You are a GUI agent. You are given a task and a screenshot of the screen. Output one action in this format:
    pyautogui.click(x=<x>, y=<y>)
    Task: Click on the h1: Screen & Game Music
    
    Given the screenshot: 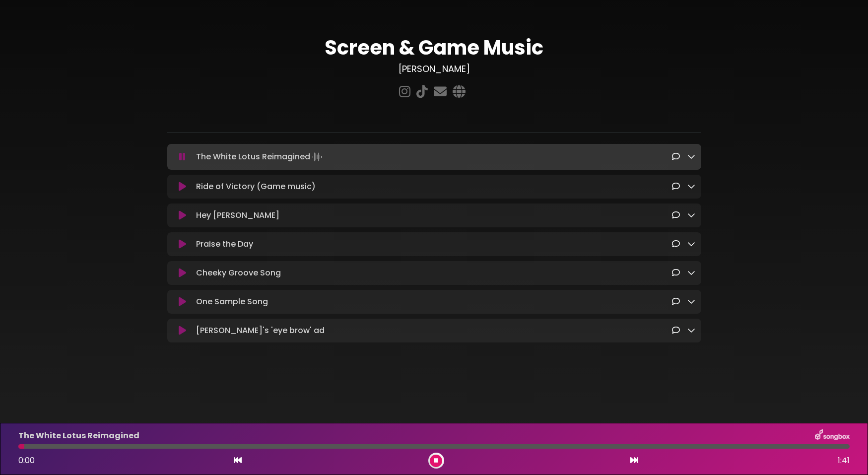 What is the action you would take?
    pyautogui.click(x=434, y=48)
    